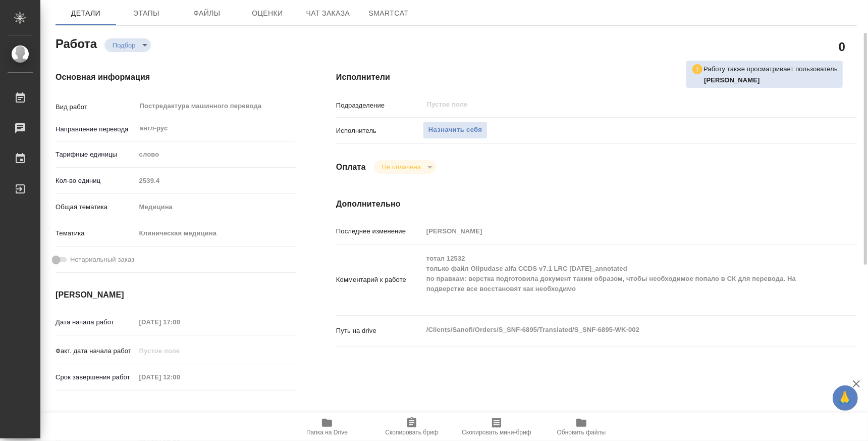  Describe the element at coordinates (95, 180) in the screenshot. I see `p: Кол-во единиц` at that location.